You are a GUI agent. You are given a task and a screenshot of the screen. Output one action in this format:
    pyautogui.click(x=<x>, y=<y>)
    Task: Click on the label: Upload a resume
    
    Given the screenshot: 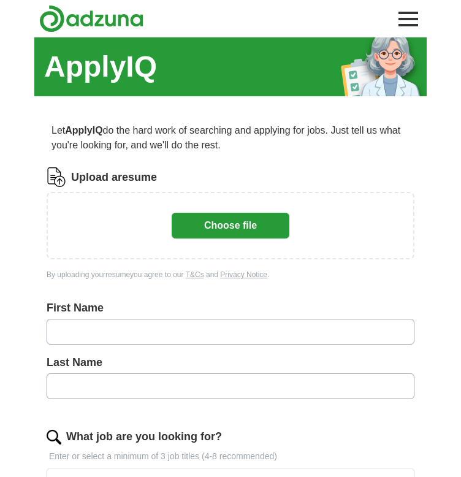 What is the action you would take?
    pyautogui.click(x=114, y=177)
    